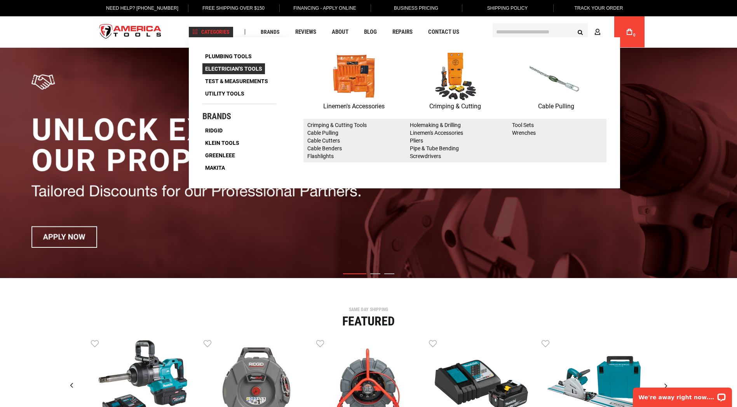 This screenshot has width=737, height=407. Describe the element at coordinates (524, 133) in the screenshot. I see `a: Wrenches` at that location.